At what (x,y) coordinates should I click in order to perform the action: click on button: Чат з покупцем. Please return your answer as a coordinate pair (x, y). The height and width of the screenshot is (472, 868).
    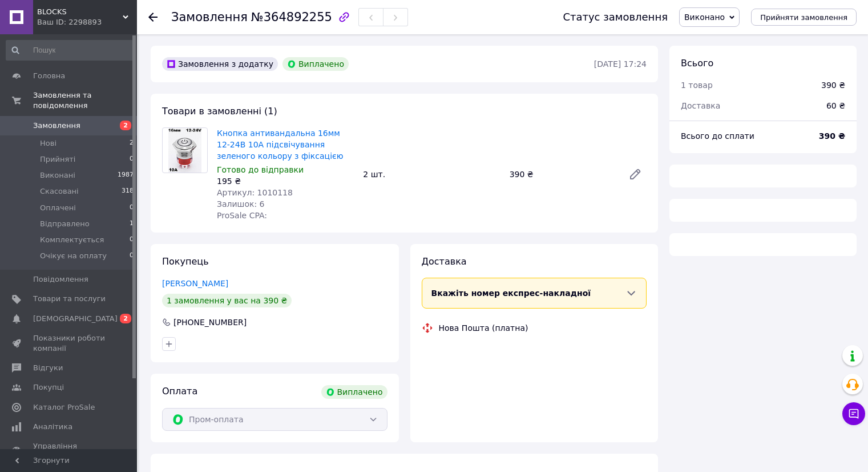
    Looking at the image, I should click on (854, 414).